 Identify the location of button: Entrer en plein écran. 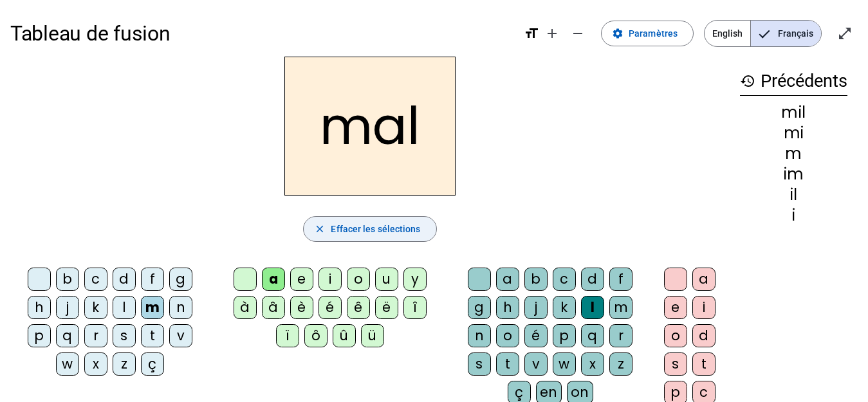
(845, 33).